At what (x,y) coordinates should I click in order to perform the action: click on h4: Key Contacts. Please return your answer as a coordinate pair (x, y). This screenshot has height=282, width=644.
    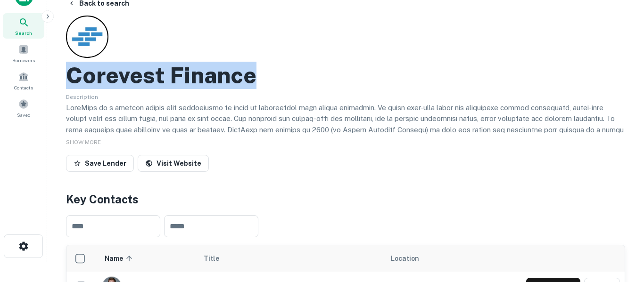
    Looking at the image, I should click on (345, 199).